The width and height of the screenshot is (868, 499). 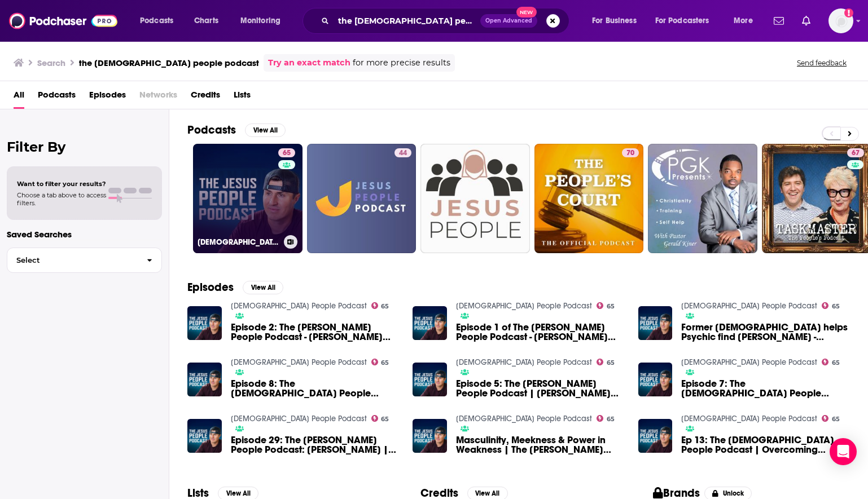 What do you see at coordinates (855, 153) in the screenshot?
I see `span: 67` at bounding box center [855, 153].